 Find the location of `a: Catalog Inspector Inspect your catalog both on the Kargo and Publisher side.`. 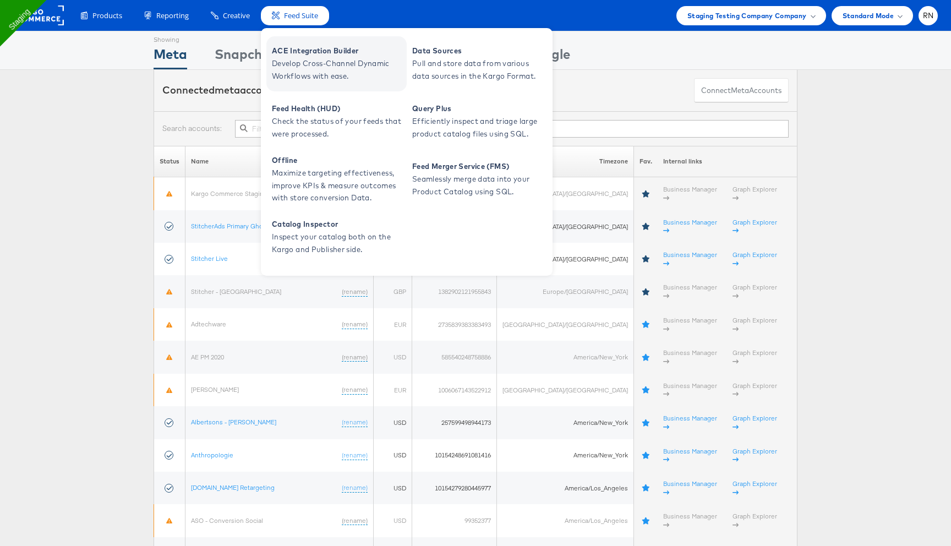

a: Catalog Inspector Inspect your catalog both on the Kargo and Publisher side. is located at coordinates (336, 237).